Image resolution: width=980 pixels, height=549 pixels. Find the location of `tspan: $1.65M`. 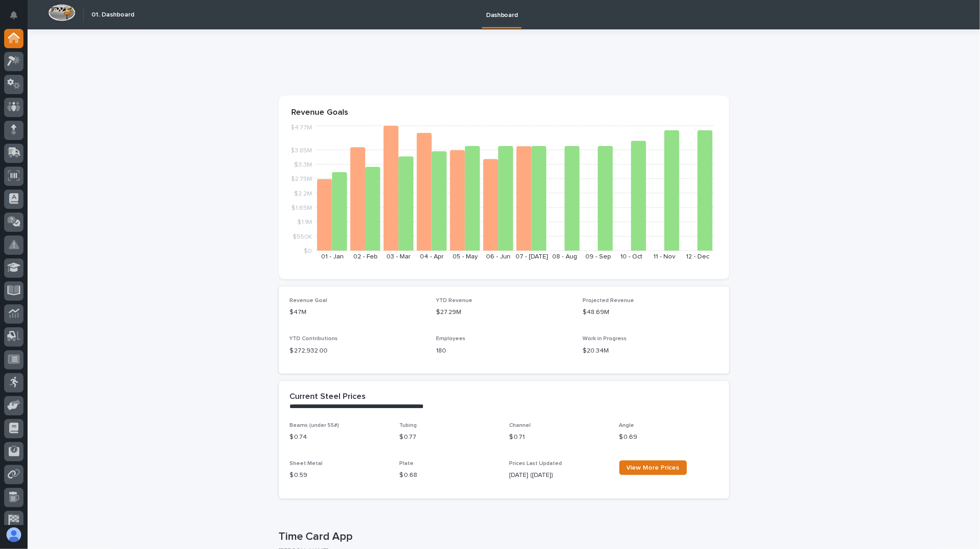

tspan: $1.65M is located at coordinates (302, 208).